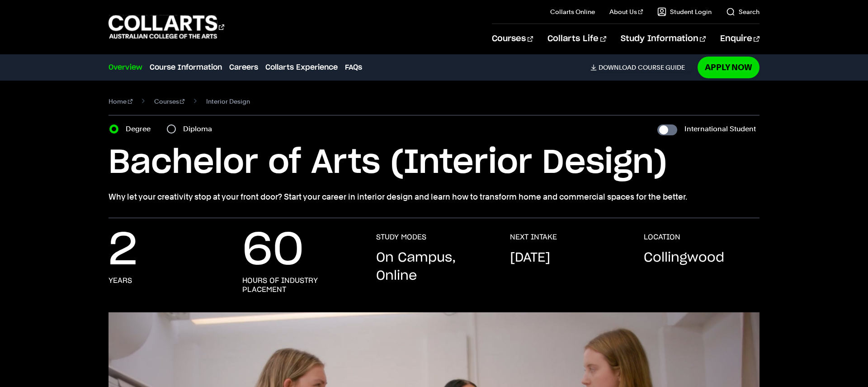  Describe the element at coordinates (123, 251) in the screenshot. I see `p: 2` at that location.